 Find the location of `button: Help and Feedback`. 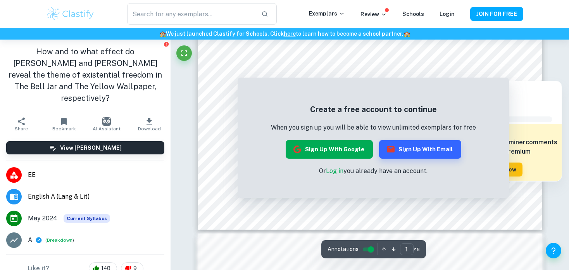

button: Help and Feedback is located at coordinates (554, 250).